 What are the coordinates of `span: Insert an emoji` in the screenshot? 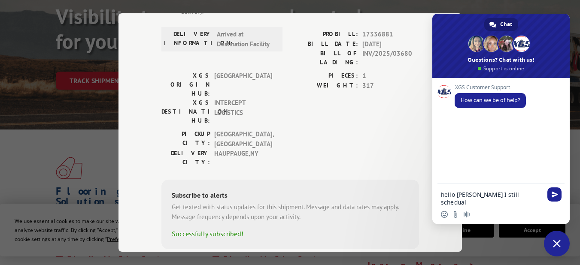 It's located at (445, 215).